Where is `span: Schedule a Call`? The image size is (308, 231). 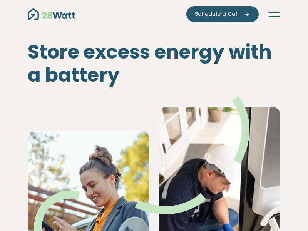 span: Schedule a Call is located at coordinates (217, 14).